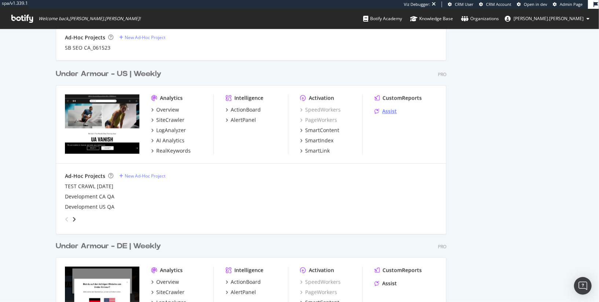 The image size is (599, 302). Describe the element at coordinates (431, 19) in the screenshot. I see `a: Knowledge Base` at that location.